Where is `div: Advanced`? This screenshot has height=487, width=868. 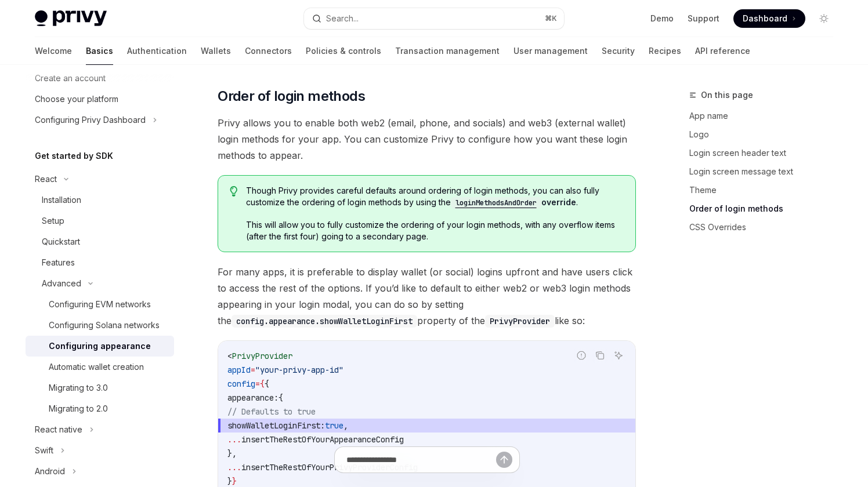
div: Advanced is located at coordinates (61, 284).